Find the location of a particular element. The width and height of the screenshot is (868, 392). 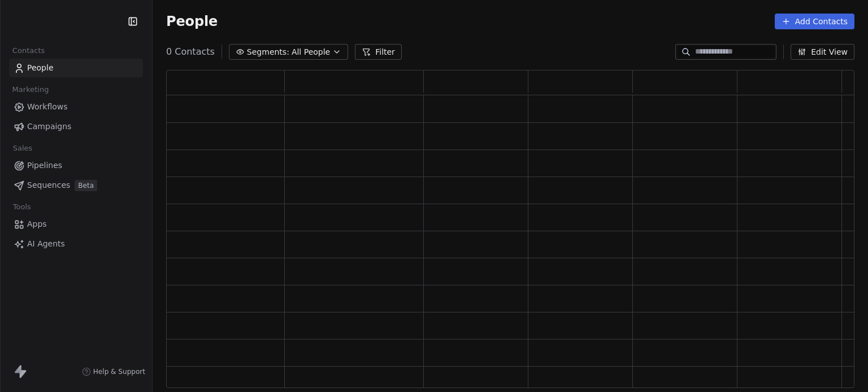

a: People is located at coordinates (76, 68).